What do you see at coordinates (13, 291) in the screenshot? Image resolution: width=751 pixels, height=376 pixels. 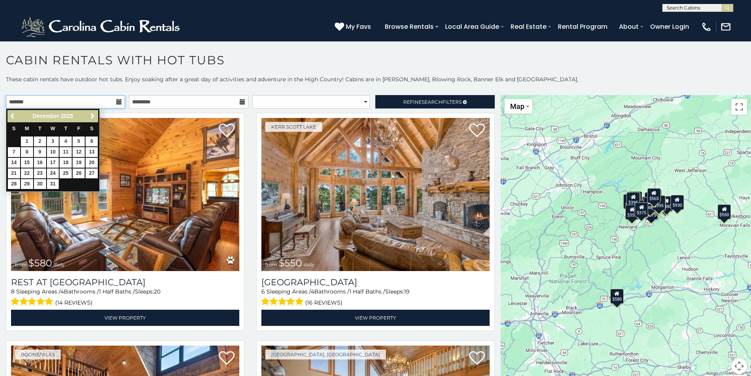 I see `span: 8` at bounding box center [13, 291].